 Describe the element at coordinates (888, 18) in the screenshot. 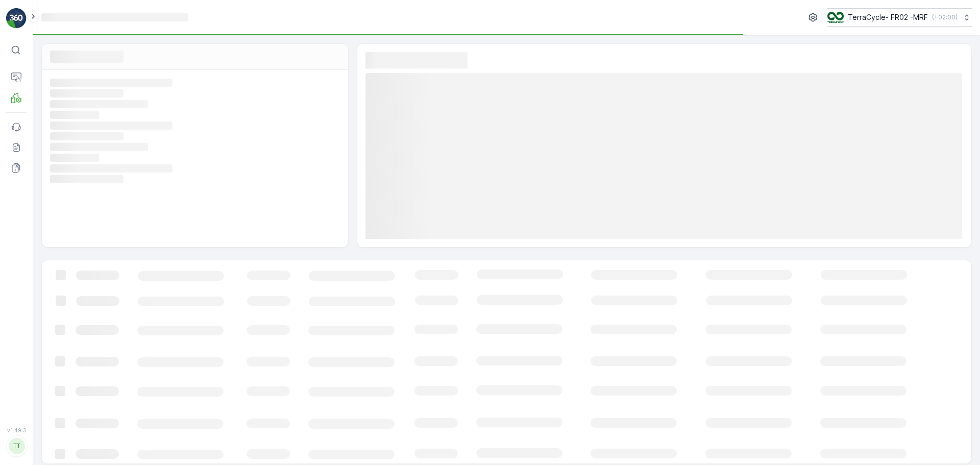

I see `p: TerraCycle- FR02 -MRF` at that location.